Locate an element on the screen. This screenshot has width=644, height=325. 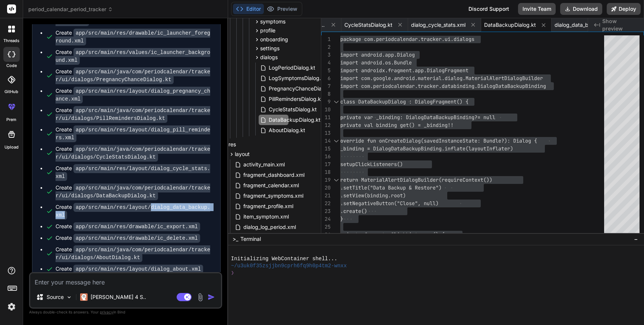
span: dialog_cycle_stats.xml is located at coordinates (439, 25).